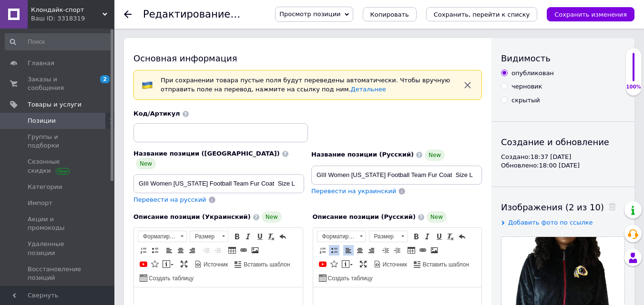 The height and width of the screenshot is (305, 644). I want to click on button: Копировать, so click(389, 14).